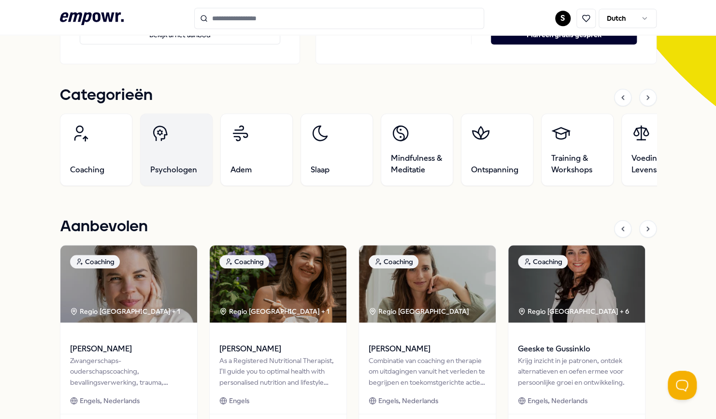  What do you see at coordinates (241, 170) in the screenshot?
I see `span: Adem` at bounding box center [241, 170].